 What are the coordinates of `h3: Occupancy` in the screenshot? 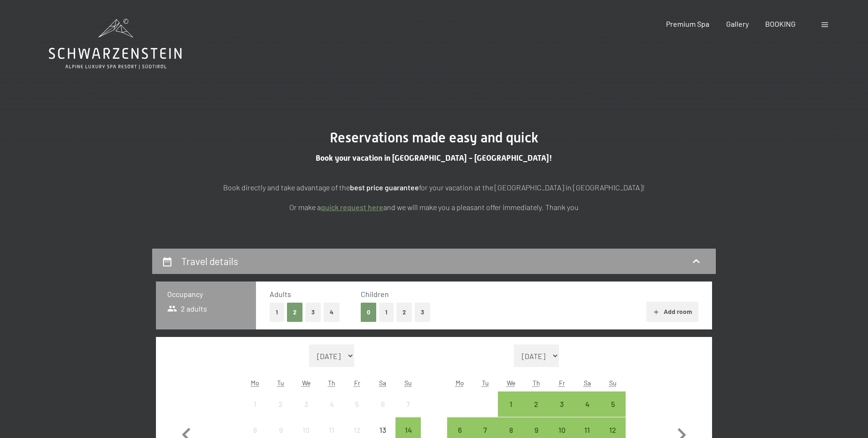 It's located at (206, 294).